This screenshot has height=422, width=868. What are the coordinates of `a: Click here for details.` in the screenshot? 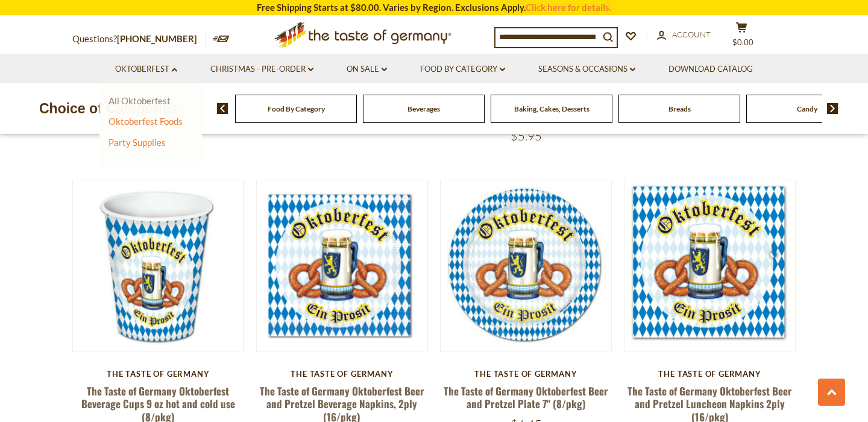 It's located at (568, 8).